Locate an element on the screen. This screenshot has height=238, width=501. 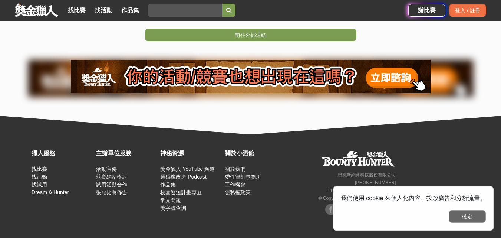
a: 競賽網站模組 is located at coordinates (112, 177).